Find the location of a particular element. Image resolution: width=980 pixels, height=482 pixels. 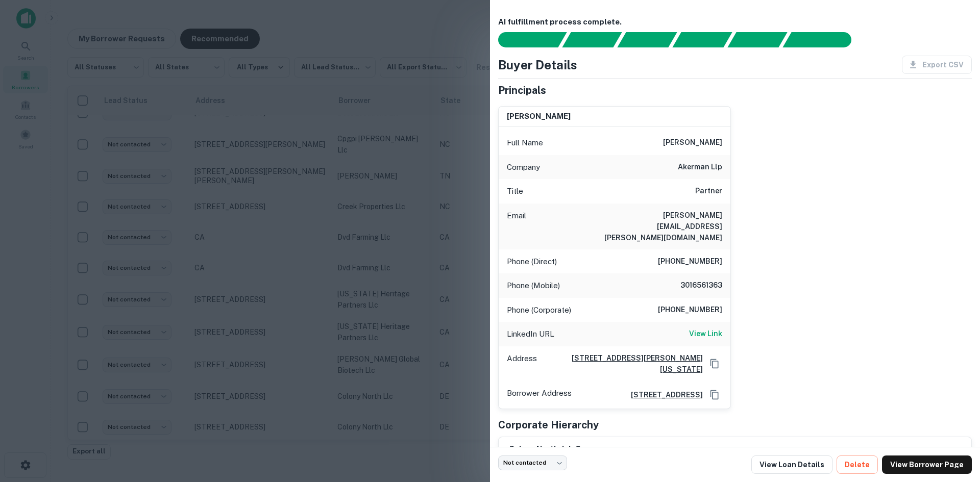

h5: Corporate Hierarchy is located at coordinates (548, 425).